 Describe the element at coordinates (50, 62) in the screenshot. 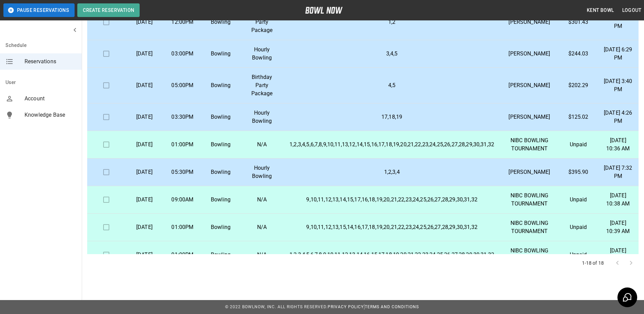

I see `span: Reservations` at that location.